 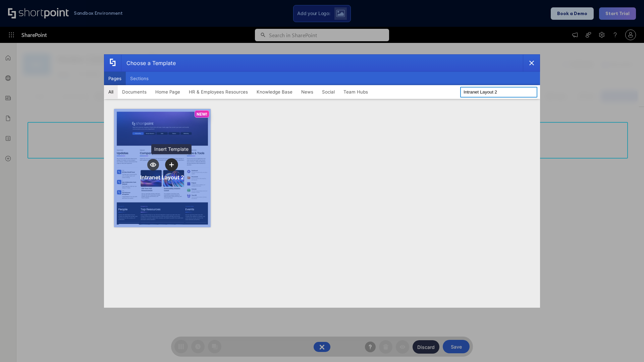 I want to click on div: Choose a Template, so click(x=148, y=63).